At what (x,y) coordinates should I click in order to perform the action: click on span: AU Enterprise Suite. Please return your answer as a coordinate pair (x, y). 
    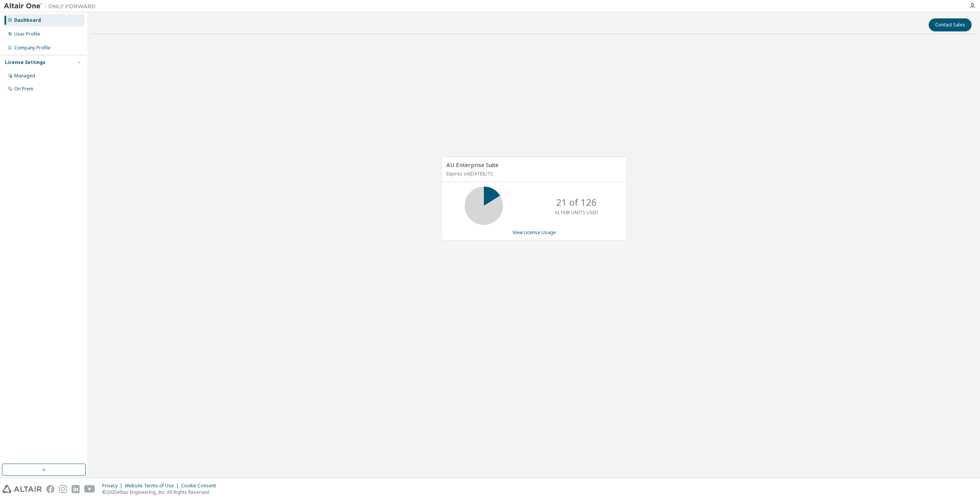
    Looking at the image, I should click on (472, 165).